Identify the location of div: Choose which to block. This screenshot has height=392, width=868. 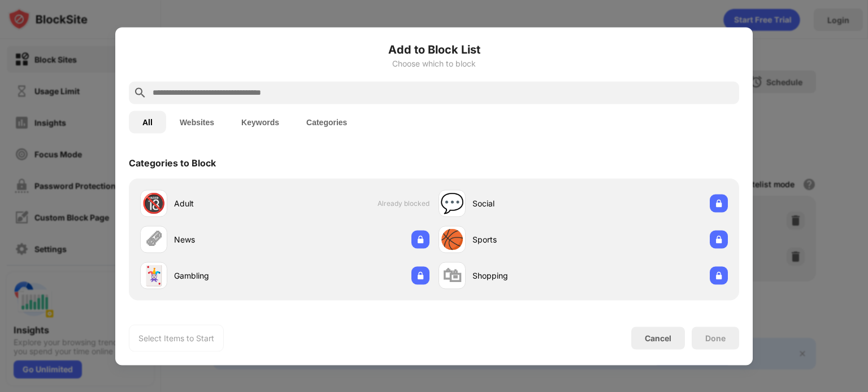
(434, 64).